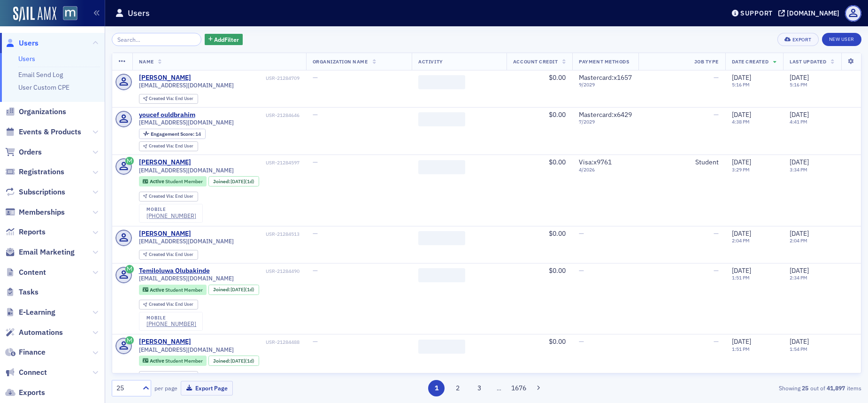 The image size is (868, 403). I want to click on a: SailAMX, so click(35, 14).